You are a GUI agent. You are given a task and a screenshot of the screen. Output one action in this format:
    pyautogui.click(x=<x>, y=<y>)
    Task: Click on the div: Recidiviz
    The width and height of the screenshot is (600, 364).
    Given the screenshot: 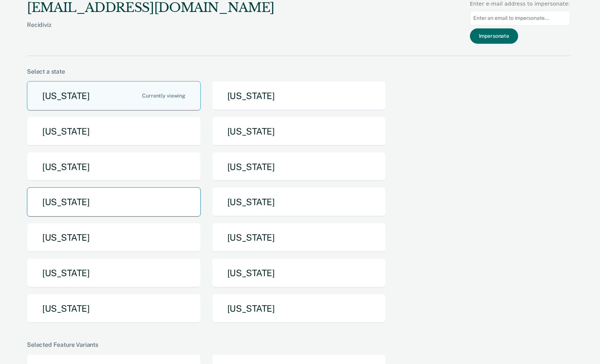 What is the action you would take?
    pyautogui.click(x=151, y=31)
    